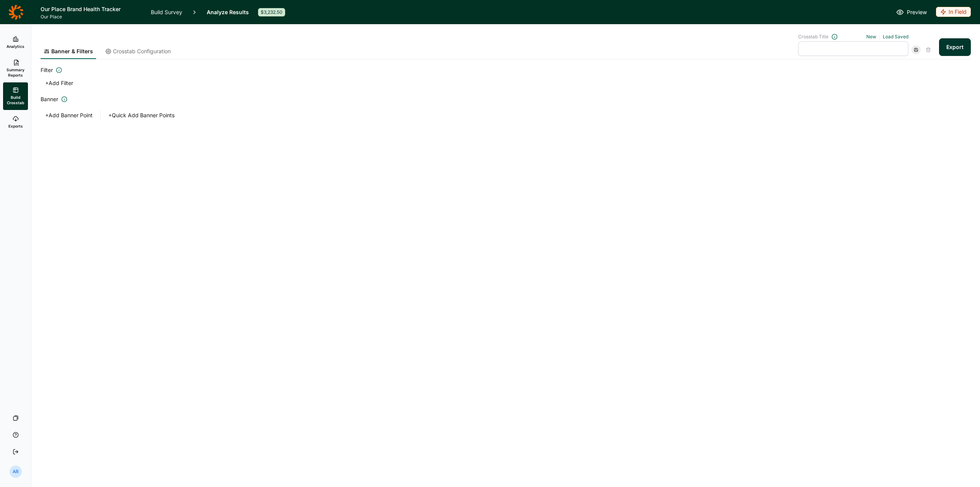 This screenshot has width=980, height=487. Describe the element at coordinates (16, 126) in the screenshot. I see `span: Exports` at that location.